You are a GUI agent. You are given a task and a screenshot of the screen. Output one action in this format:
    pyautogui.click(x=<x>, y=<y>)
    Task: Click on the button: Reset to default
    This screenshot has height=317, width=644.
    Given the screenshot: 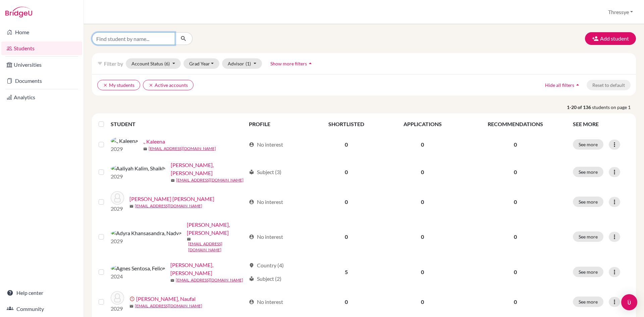 What is the action you would take?
    pyautogui.click(x=609, y=85)
    